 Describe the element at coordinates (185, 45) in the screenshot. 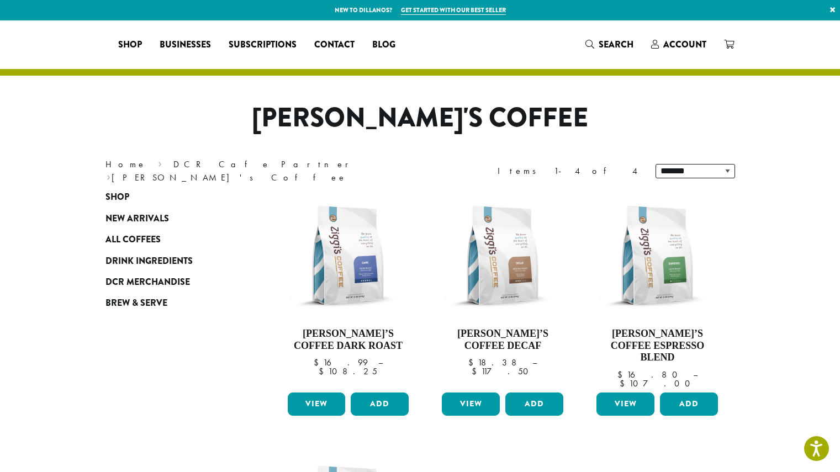

I see `span: Businesses` at that location.